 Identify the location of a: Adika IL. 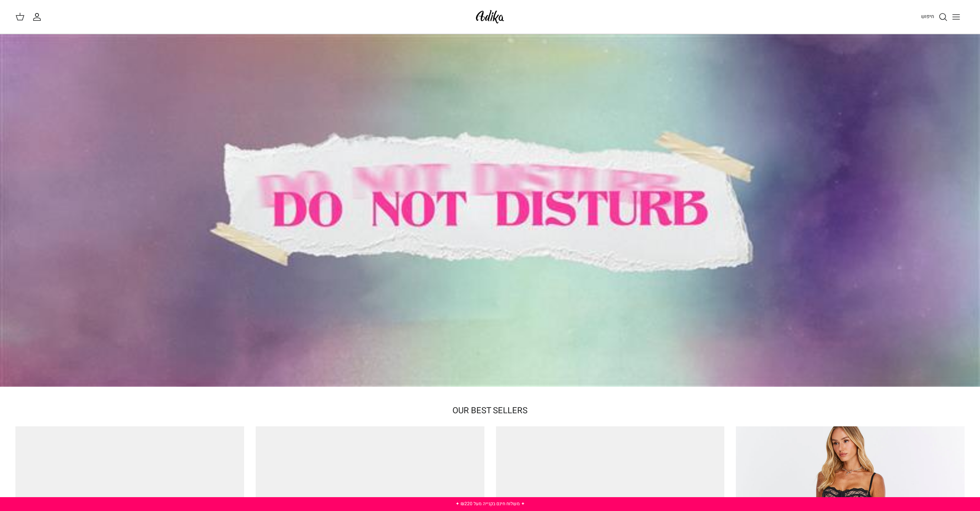
(490, 17).